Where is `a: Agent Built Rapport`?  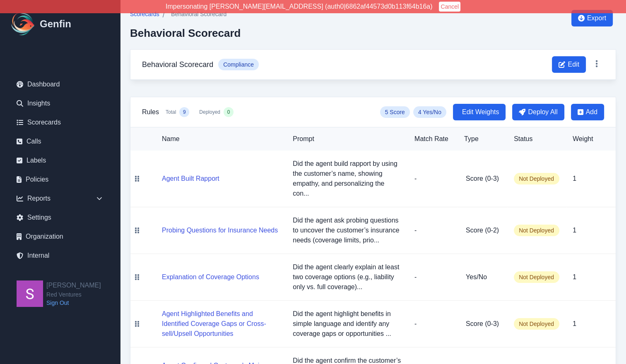 a: Agent Built Rapport is located at coordinates (191, 178).